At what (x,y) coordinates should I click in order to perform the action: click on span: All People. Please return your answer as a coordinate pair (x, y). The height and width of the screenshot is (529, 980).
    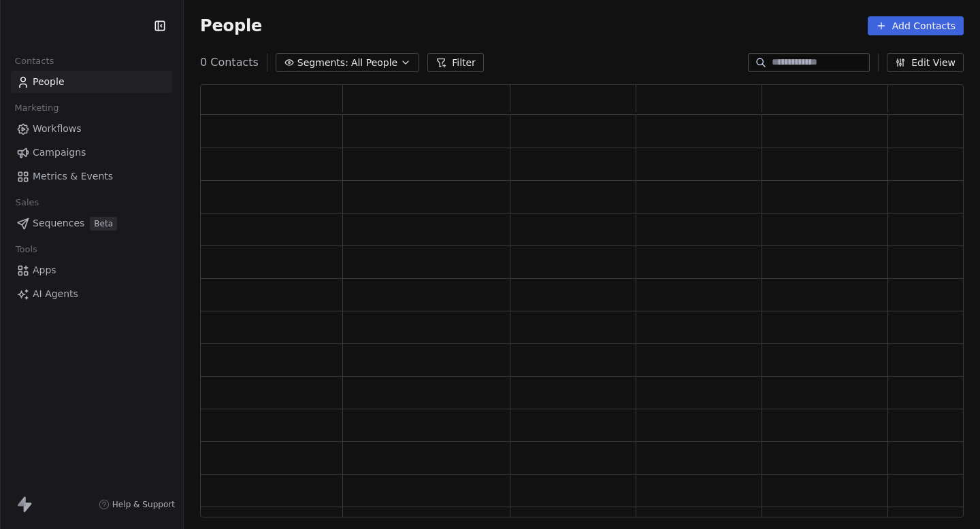
    Looking at the image, I should click on (374, 63).